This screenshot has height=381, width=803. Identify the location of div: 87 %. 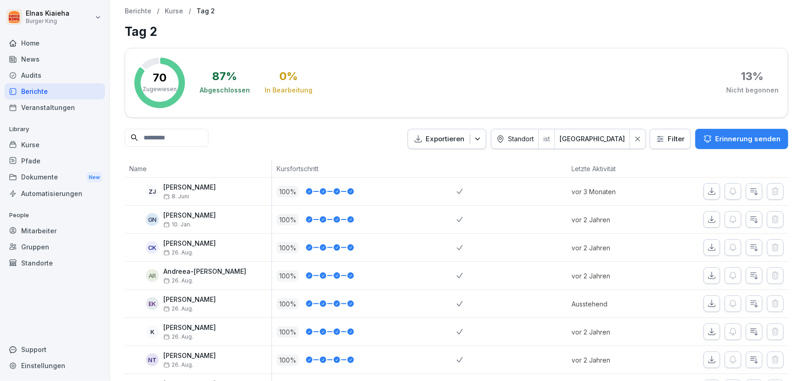
(225, 76).